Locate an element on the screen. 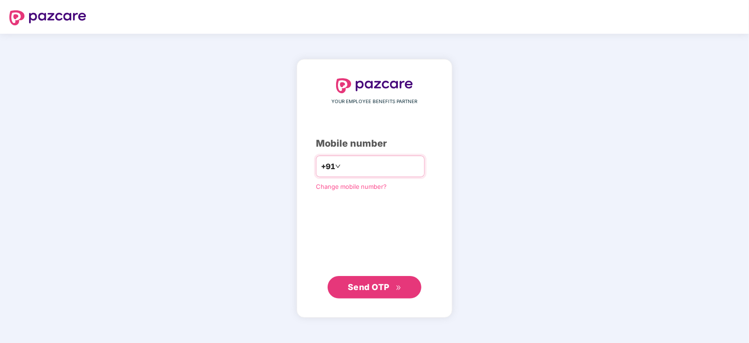  span: +91 is located at coordinates (328, 167).